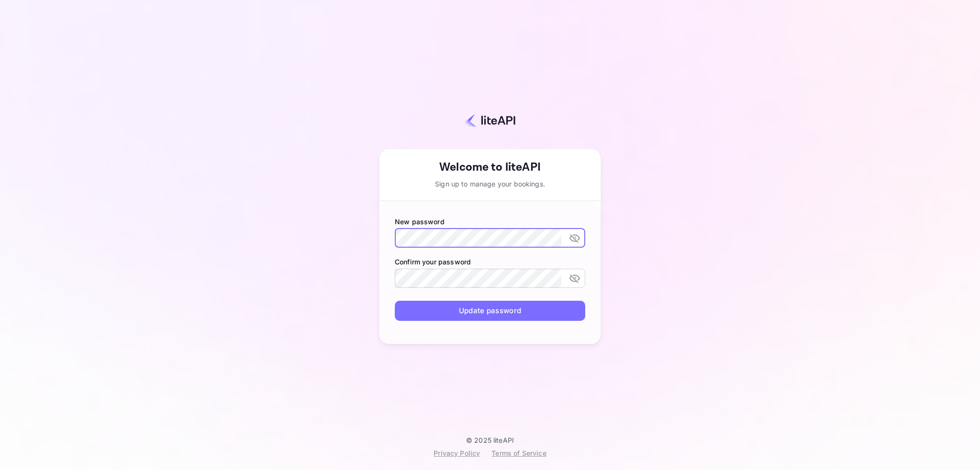  What do you see at coordinates (490, 311) in the screenshot?
I see `button: Update password` at bounding box center [490, 311].